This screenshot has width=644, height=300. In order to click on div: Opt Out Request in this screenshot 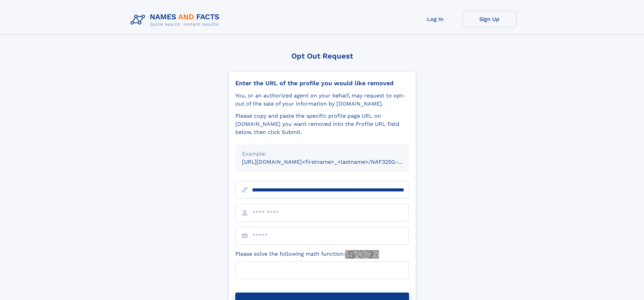, I will do `click(322, 56)`.